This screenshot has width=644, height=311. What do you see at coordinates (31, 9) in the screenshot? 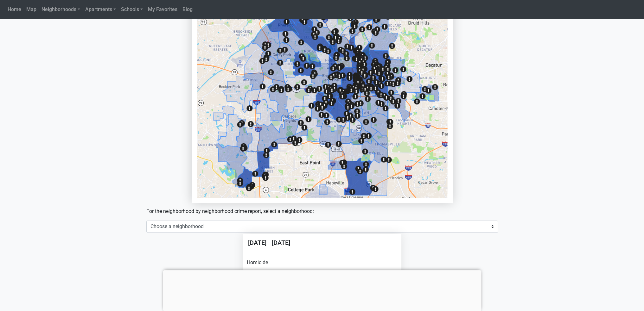
I see `a: Map` at bounding box center [31, 9].